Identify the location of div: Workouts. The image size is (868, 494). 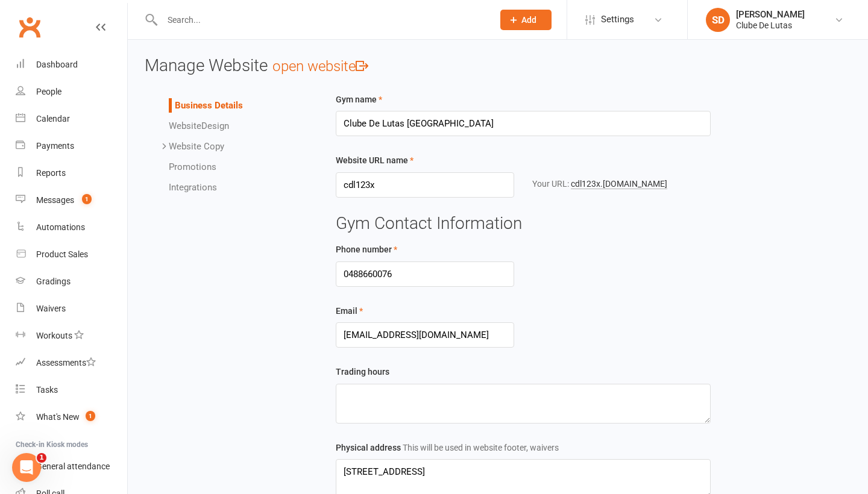
(55, 336).